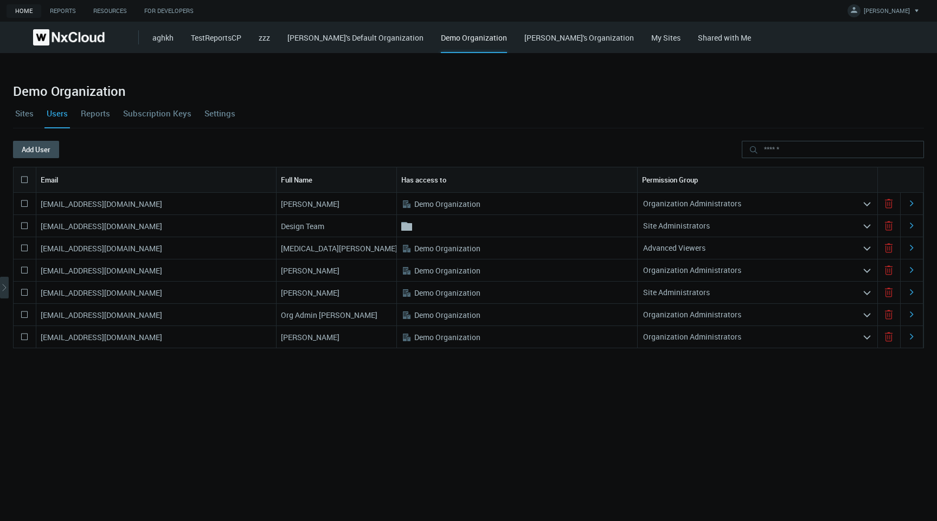 Image resolution: width=937 pixels, height=521 pixels. I want to click on a: Resources, so click(110, 11).